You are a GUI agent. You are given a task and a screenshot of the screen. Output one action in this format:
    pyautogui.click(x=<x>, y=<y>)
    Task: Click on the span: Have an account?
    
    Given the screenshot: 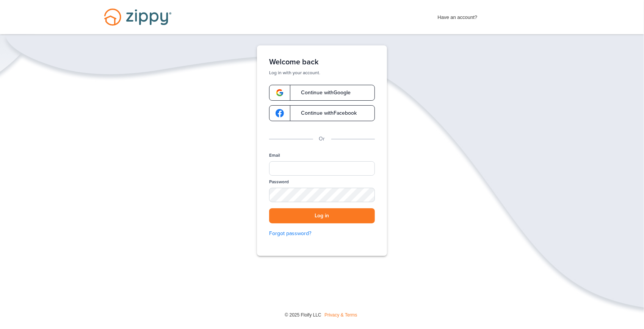 What is the action you would take?
    pyautogui.click(x=458, y=15)
    